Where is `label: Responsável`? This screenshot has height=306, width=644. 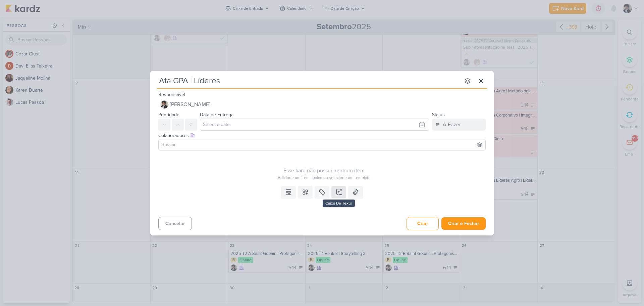 label: Responsável is located at coordinates (172, 95).